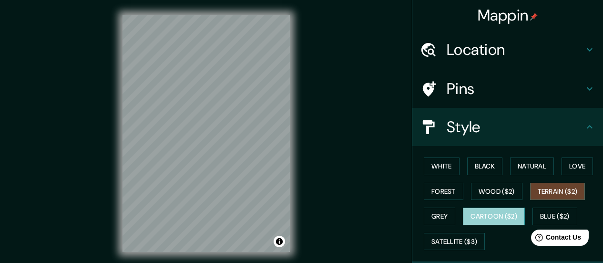 The width and height of the screenshot is (603, 263). Describe the element at coordinates (508, 127) in the screenshot. I see `div: Style` at that location.